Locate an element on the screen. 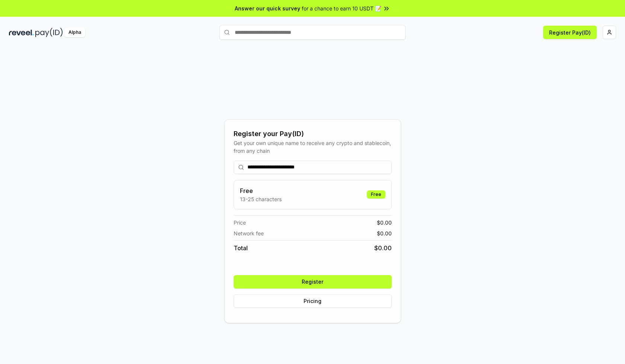 The image size is (625, 364). span: Price is located at coordinates (240, 222).